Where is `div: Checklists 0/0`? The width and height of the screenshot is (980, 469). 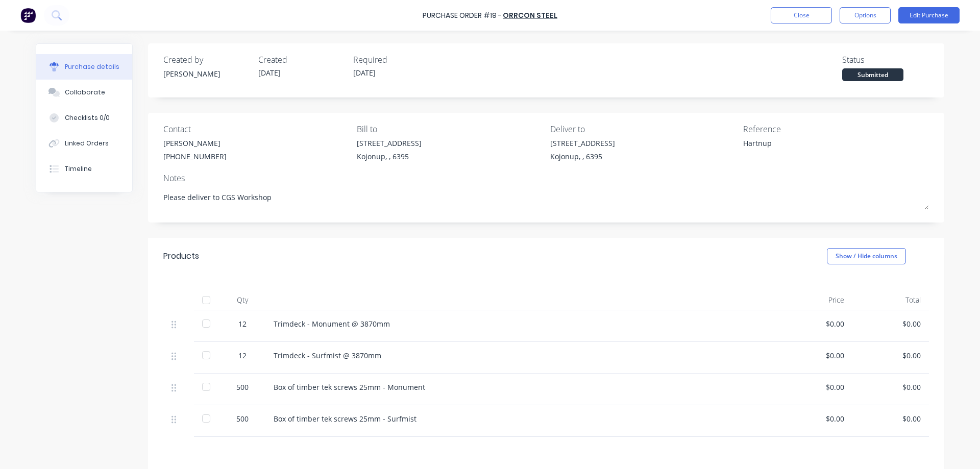
div: Checklists 0/0 is located at coordinates (87, 118).